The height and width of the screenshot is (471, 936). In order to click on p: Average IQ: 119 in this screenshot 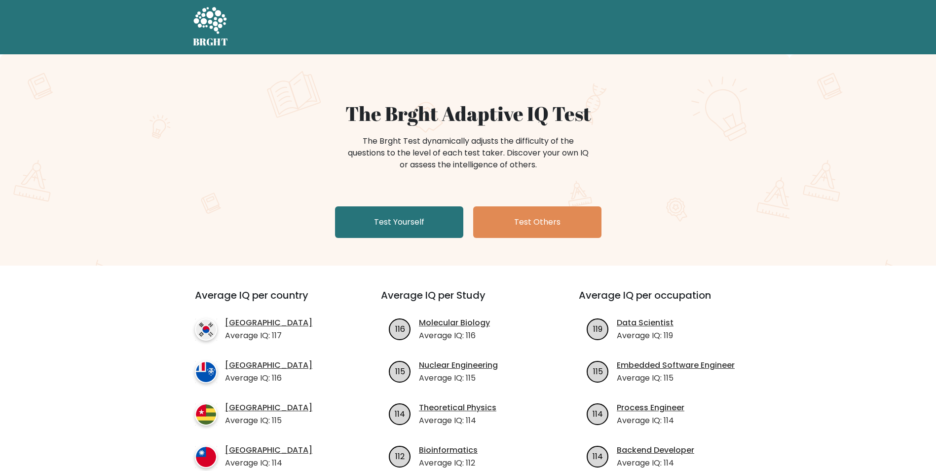, I will do `click(645, 335)`.